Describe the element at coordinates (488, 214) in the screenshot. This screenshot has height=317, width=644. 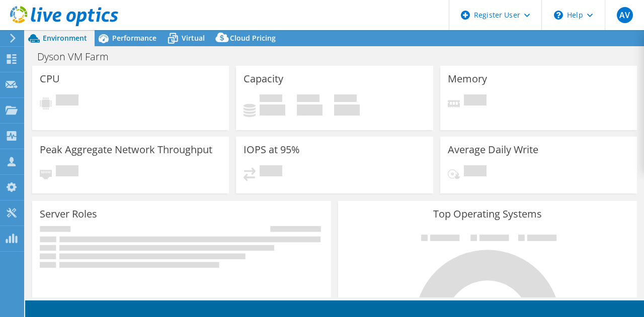
I see `h3: Top Operating Systems` at that location.